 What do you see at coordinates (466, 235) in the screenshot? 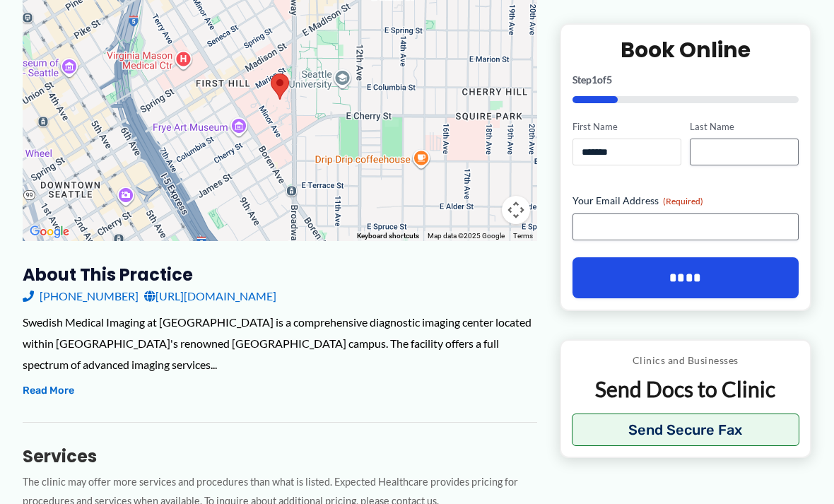
I see `span: Map data ©2025 Google` at bounding box center [466, 235].